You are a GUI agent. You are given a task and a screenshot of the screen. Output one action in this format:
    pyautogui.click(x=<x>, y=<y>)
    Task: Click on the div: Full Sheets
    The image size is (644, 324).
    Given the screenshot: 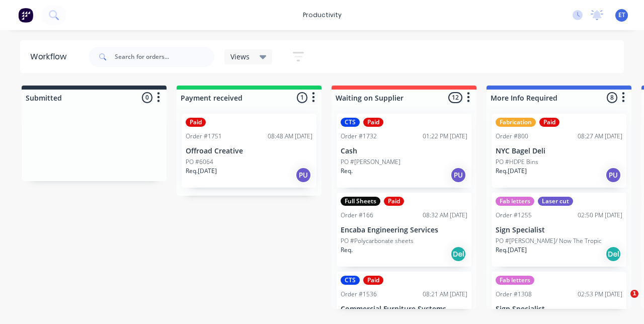 What is the action you would take?
    pyautogui.click(x=360, y=202)
    